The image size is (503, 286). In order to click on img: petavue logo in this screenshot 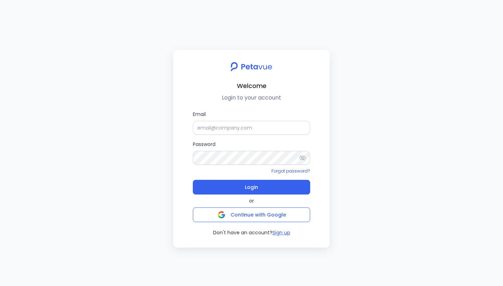, I will do `click(251, 67)`.